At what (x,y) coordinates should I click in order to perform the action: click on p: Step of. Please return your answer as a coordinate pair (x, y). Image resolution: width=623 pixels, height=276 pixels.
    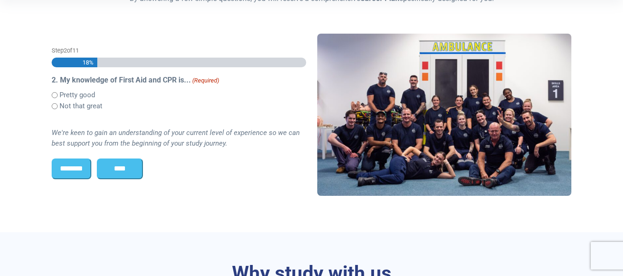
    Looking at the image, I should click on (179, 50).